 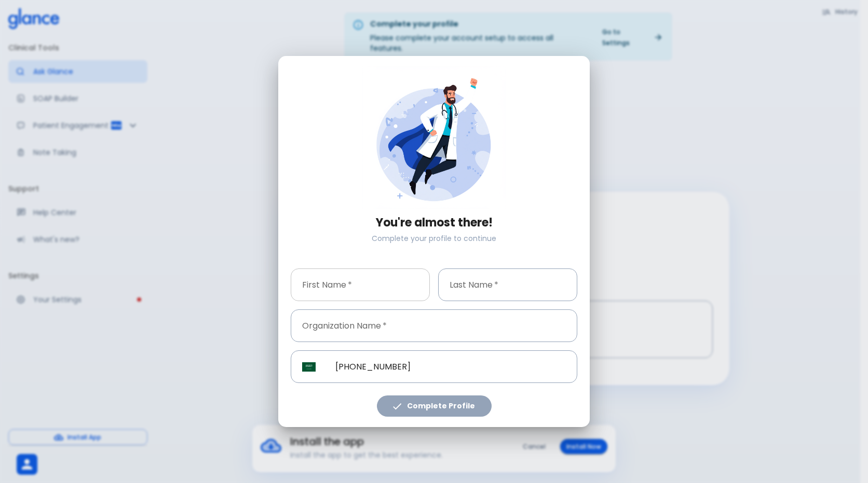 I want to click on input: Phone Number, so click(x=451, y=366).